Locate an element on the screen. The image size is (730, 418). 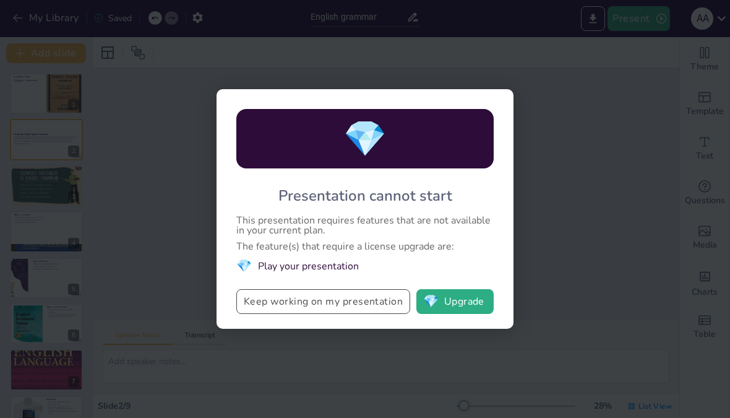
div: The feature(s) that require a license upgrade are: is located at coordinates (365, 246).